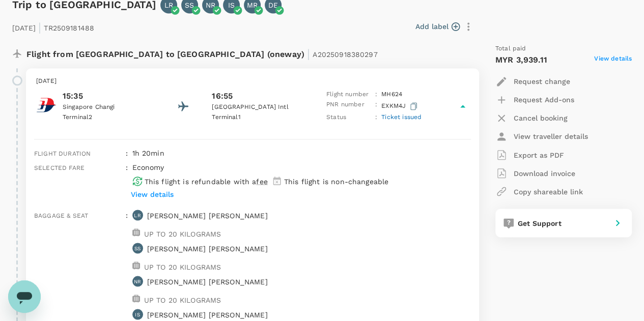  Describe the element at coordinates (511, 49) in the screenshot. I see `span: Total paid` at that location.